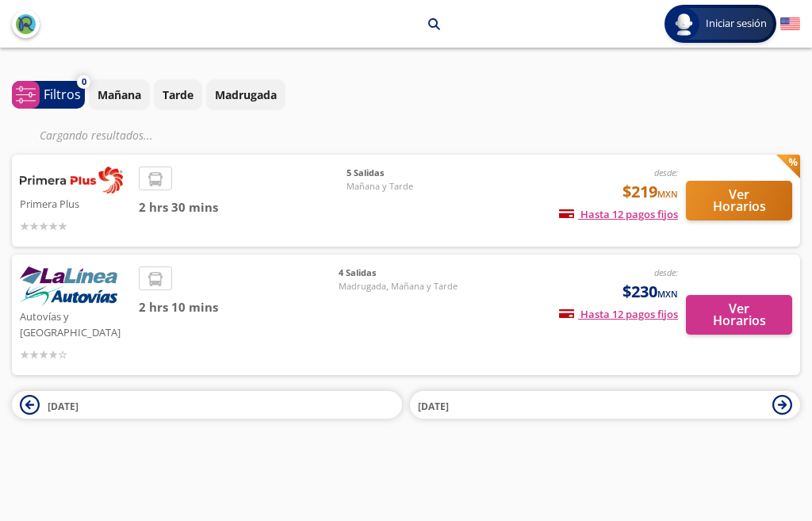 This screenshot has height=521, width=812. Describe the element at coordinates (62, 94) in the screenshot. I see `p: Filtros` at that location.